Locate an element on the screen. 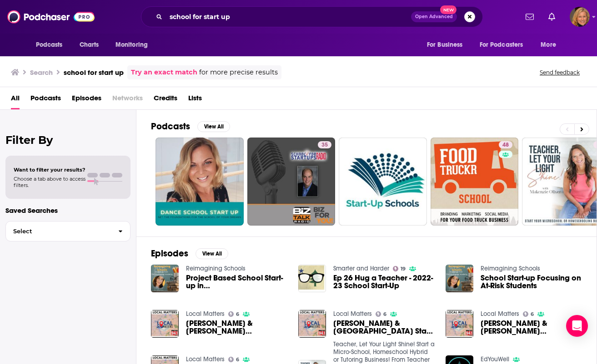  a: EdYouWell is located at coordinates (495, 360).